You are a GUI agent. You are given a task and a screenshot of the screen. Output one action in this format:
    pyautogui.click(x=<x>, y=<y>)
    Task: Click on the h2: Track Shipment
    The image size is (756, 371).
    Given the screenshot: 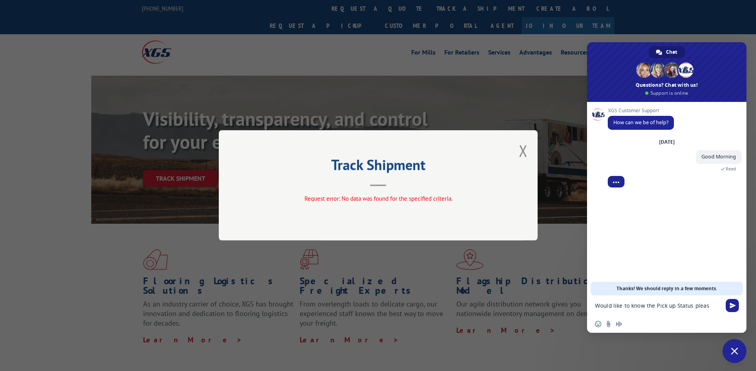 What is the action you would take?
    pyautogui.click(x=378, y=167)
    